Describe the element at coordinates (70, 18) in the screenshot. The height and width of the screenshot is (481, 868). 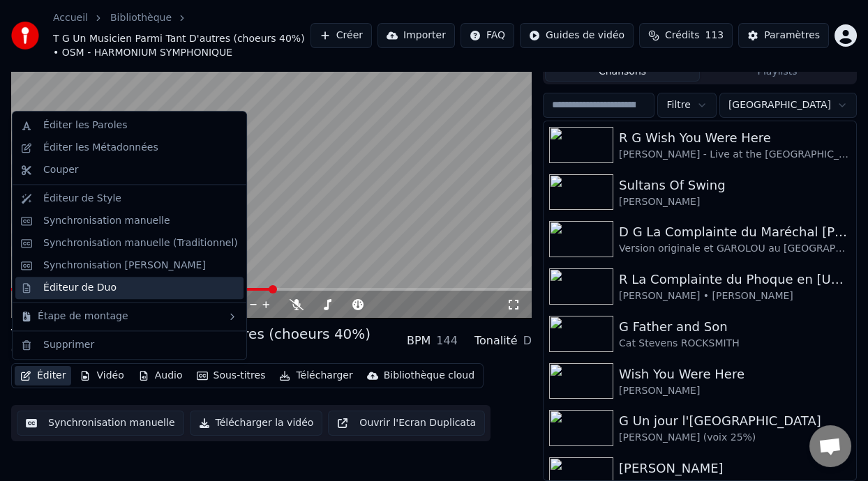
I see `a: Accueil` at that location.